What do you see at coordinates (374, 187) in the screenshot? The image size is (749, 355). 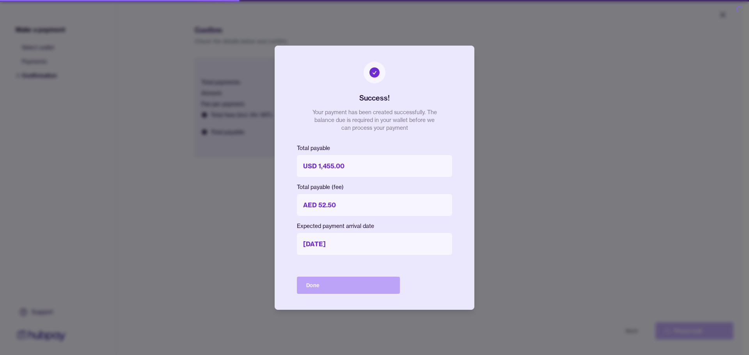 I see `p: Total payable (fee)` at bounding box center [374, 187].